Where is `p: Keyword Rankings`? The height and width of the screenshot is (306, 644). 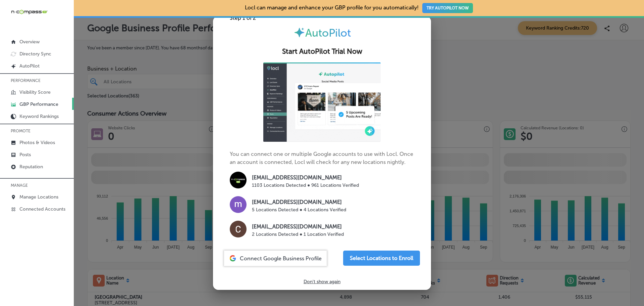 p: Keyword Rankings is located at coordinates (39, 116).